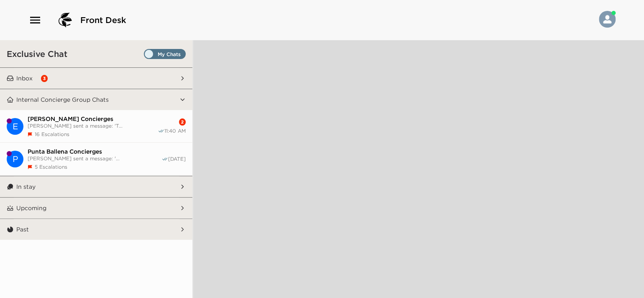  Describe the element at coordinates (97, 187) in the screenshot. I see `button: In stay` at that location.